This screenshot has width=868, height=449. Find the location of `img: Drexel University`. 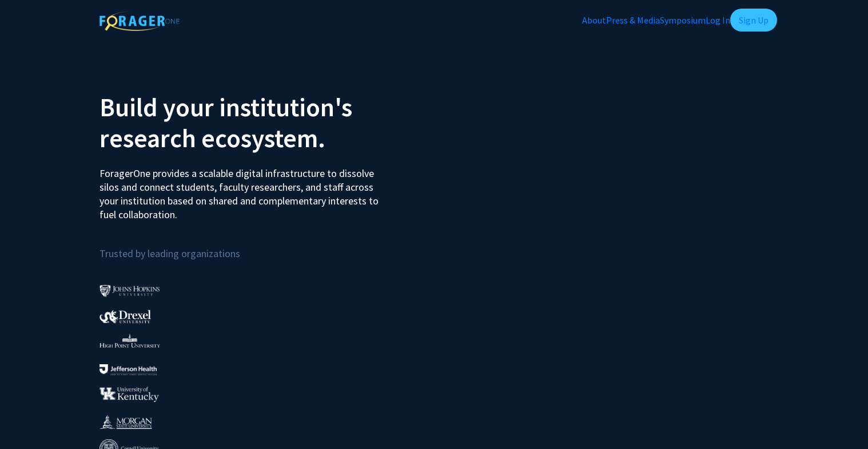

img: Drexel University is located at coordinates (125, 316).